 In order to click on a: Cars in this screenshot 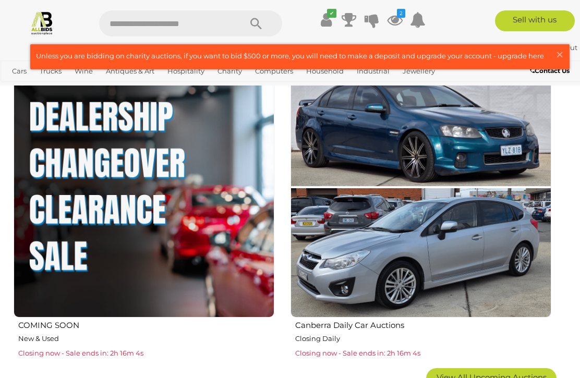, I will do `click(19, 71)`.